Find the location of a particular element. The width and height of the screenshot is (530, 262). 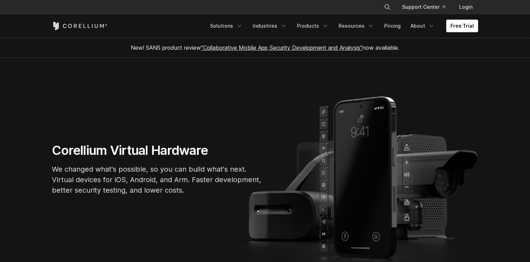

a: Pricing is located at coordinates (392, 26).